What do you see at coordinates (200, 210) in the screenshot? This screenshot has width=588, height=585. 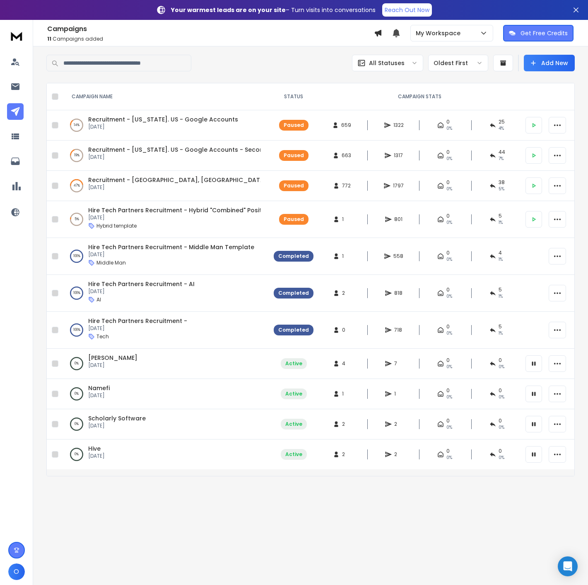 I see `span: Hire Tech Partners Recruitment - Hybrid "Combined" Positioning Template` at bounding box center [200, 210].